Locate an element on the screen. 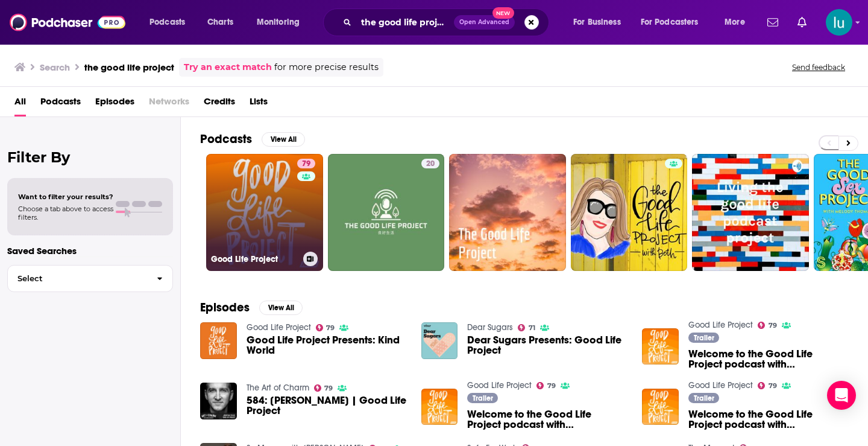  div: Open Intercom Messenger is located at coordinates (842, 395).